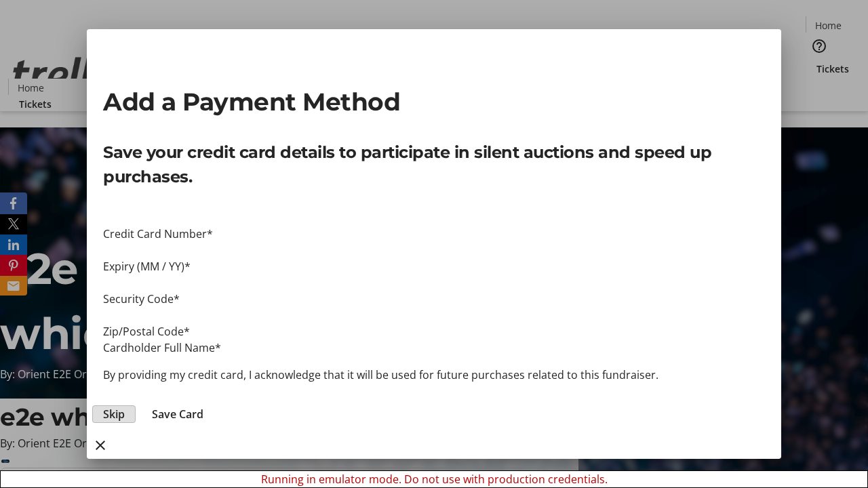 This screenshot has width=868, height=488. What do you see at coordinates (434, 102) in the screenshot?
I see `h2: Add a Payment Method` at bounding box center [434, 102].